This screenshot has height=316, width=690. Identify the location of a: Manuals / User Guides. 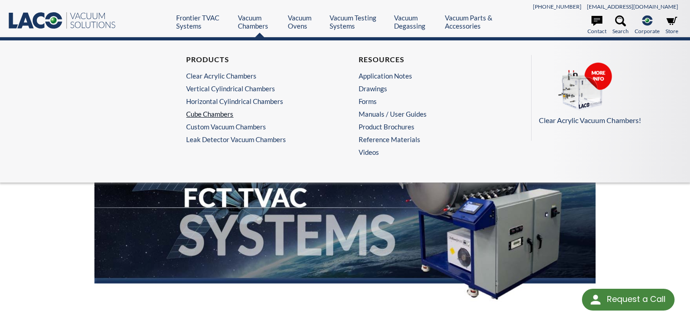
(429, 114).